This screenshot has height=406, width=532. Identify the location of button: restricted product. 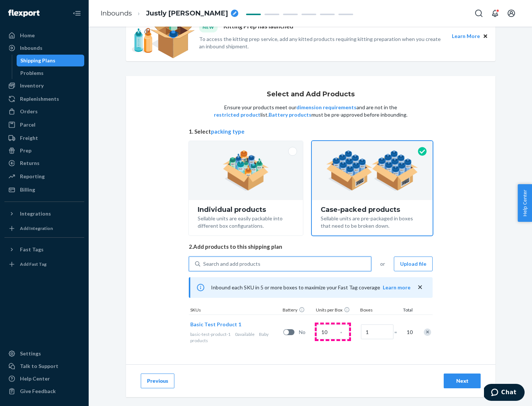
(237, 115).